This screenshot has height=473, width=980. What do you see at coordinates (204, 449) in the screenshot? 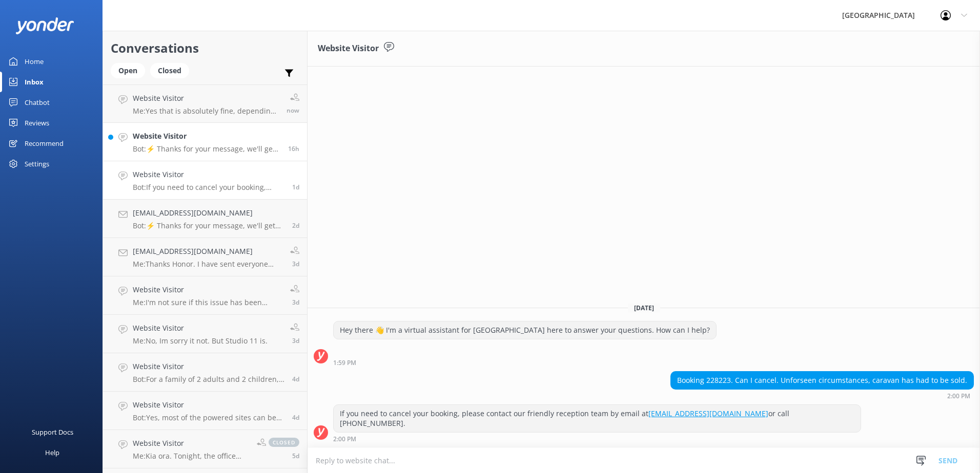
I see `a: Website VisitorMe:Kia ora. Tonight, the office closes at 8:00pm - feel free to give us a call on ...` at bounding box center [204, 449].